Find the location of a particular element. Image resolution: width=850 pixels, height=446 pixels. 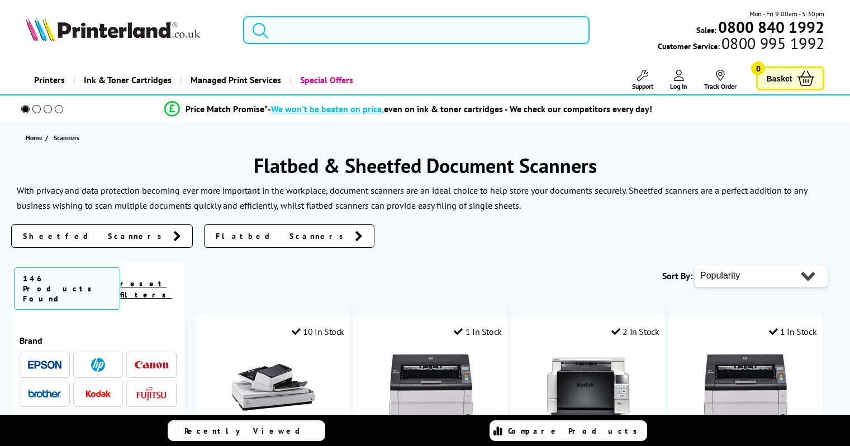

div: - even on ink & toner cartridges - We check our competitors every day! is located at coordinates (460, 109).